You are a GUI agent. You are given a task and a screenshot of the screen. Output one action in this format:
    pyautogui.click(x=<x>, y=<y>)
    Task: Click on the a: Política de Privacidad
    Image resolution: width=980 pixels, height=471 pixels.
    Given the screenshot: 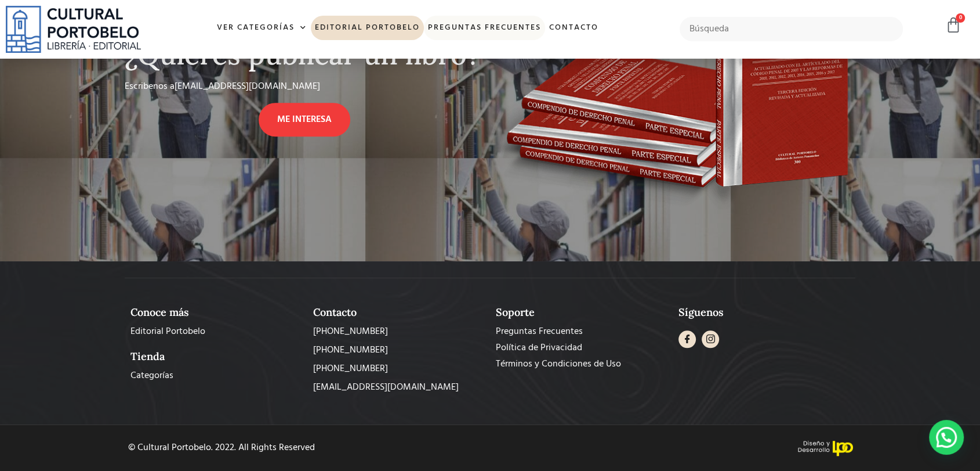 What is the action you would take?
    pyautogui.click(x=581, y=348)
    